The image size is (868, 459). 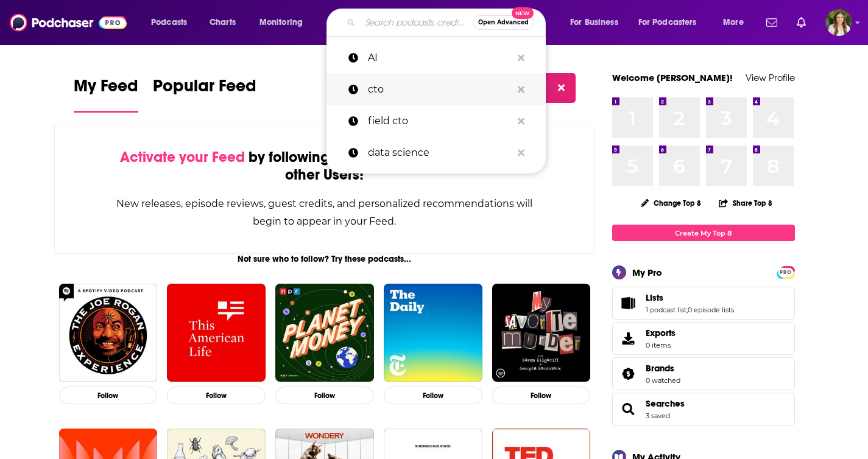 I want to click on img: This American Life, so click(x=216, y=333).